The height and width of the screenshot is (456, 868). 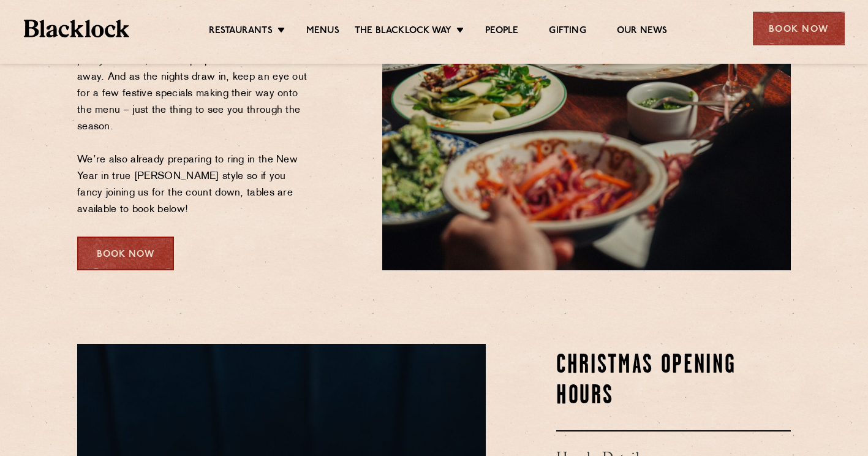 I want to click on h2: Christmas Opening Hours, so click(x=673, y=381).